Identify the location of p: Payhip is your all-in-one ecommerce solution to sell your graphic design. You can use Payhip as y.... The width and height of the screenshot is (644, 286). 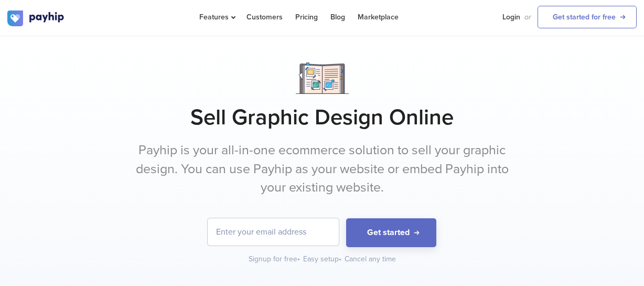
(322, 169).